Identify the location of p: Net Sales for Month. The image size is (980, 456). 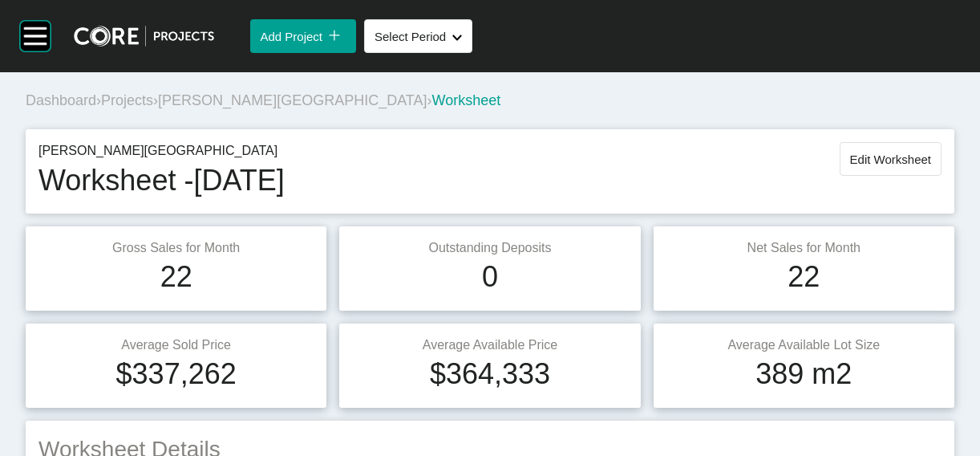
(804, 248).